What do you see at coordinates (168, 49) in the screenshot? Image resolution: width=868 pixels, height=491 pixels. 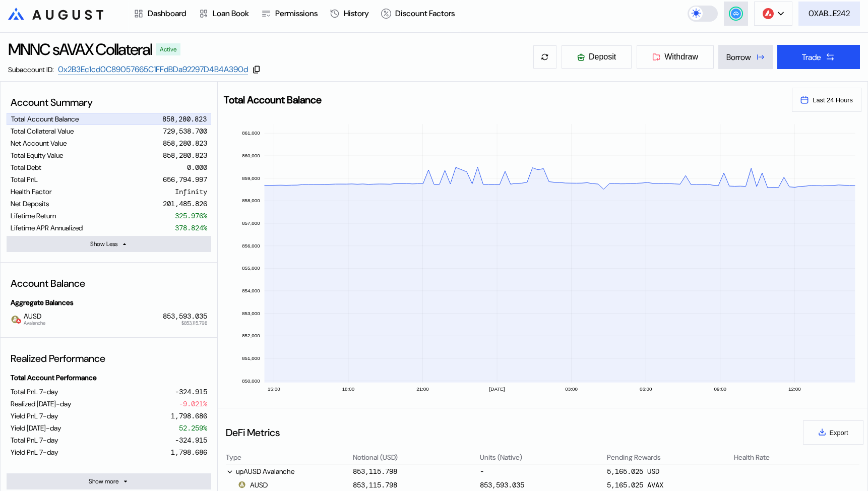 I see `div: Active` at bounding box center [168, 49].